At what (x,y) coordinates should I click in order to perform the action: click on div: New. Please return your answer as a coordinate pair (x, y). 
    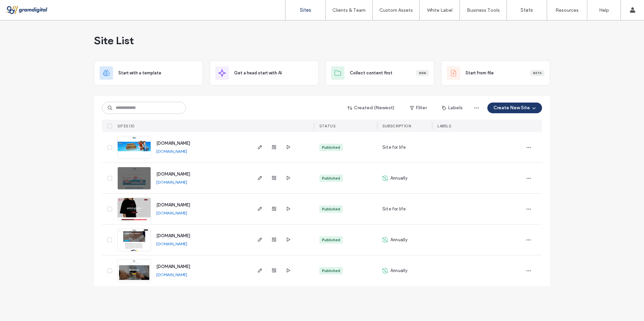
    Looking at the image, I should click on (423, 73).